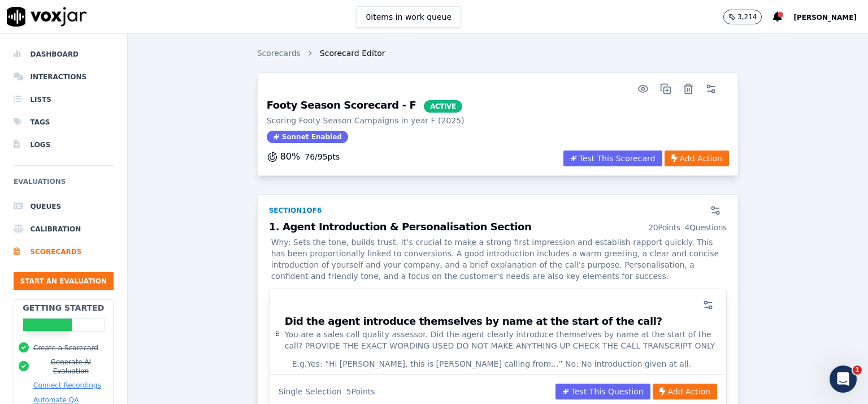  I want to click on p: 76 / 95 pts, so click(322, 157).